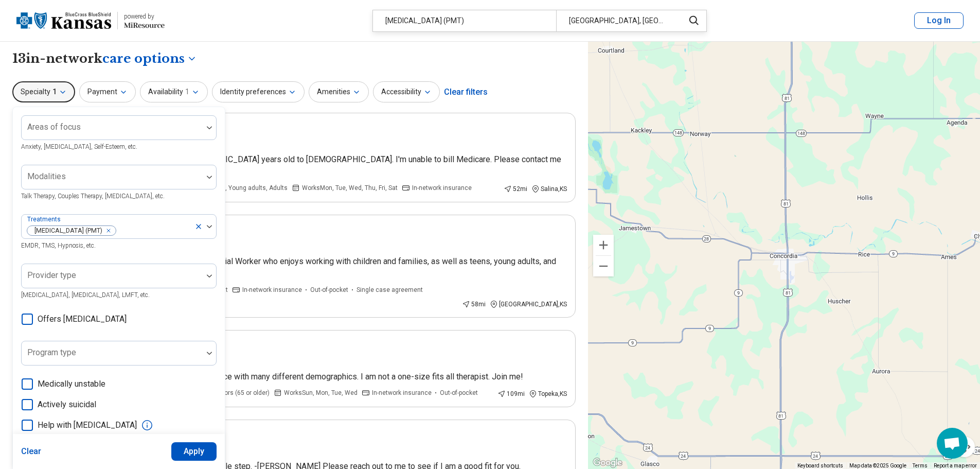 The image size is (980, 469). I want to click on div: Salina , KS, so click(549, 189).